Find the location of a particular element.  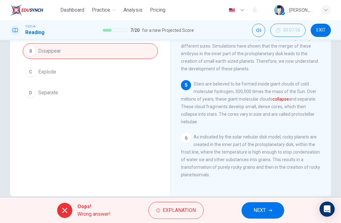

span: As indicated by the solar nebular disk model, rocky planets are created in the inner part of the ... is located at coordinates (250, 156).